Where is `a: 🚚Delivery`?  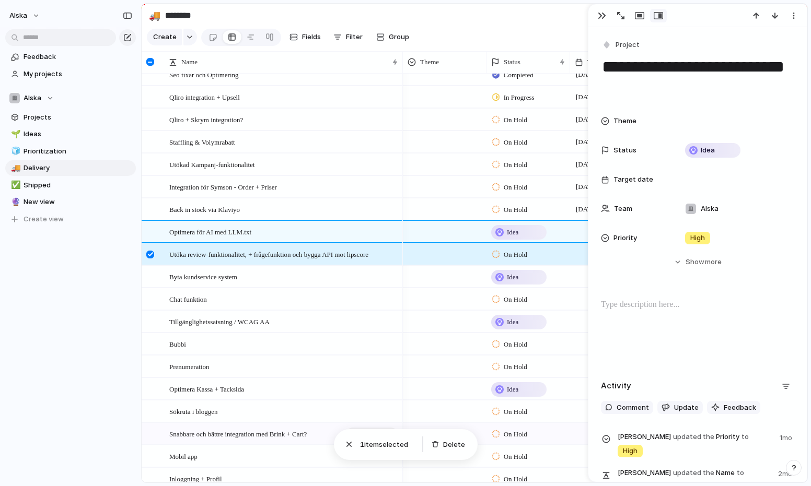 a: 🚚Delivery is located at coordinates (71, 168).